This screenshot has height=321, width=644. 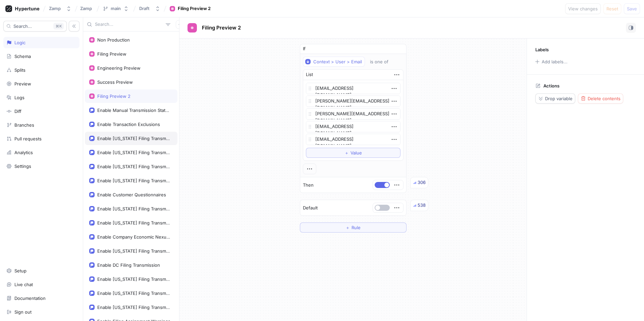 I want to click on div: Diff, so click(x=18, y=111).